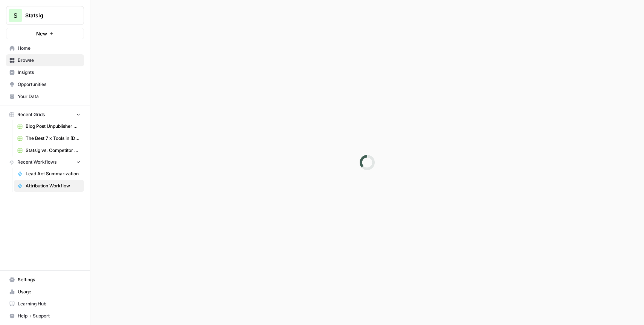  What do you see at coordinates (49, 291) in the screenshot?
I see `span: Usage` at bounding box center [49, 291].